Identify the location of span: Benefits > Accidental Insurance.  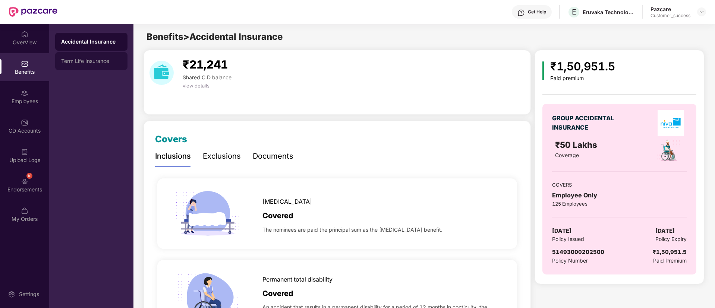
(214, 37).